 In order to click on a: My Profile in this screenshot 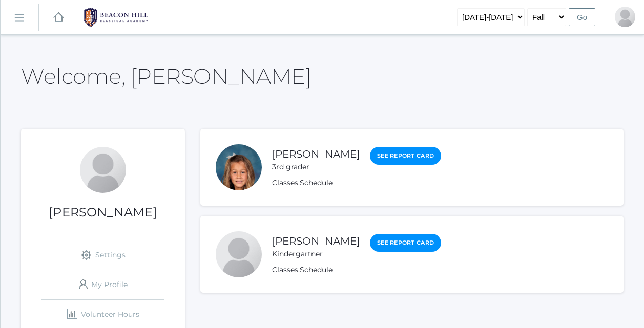, I will do `click(103, 285)`.